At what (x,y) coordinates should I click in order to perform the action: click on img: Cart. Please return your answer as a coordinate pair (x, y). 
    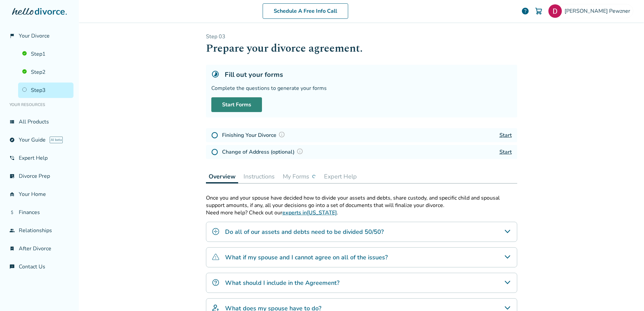
    Looking at the image, I should click on (539, 11).